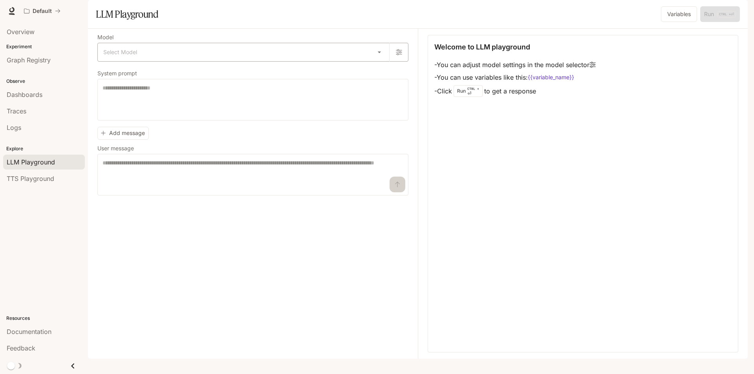  Describe the element at coordinates (679, 14) in the screenshot. I see `button: Variables` at that location.